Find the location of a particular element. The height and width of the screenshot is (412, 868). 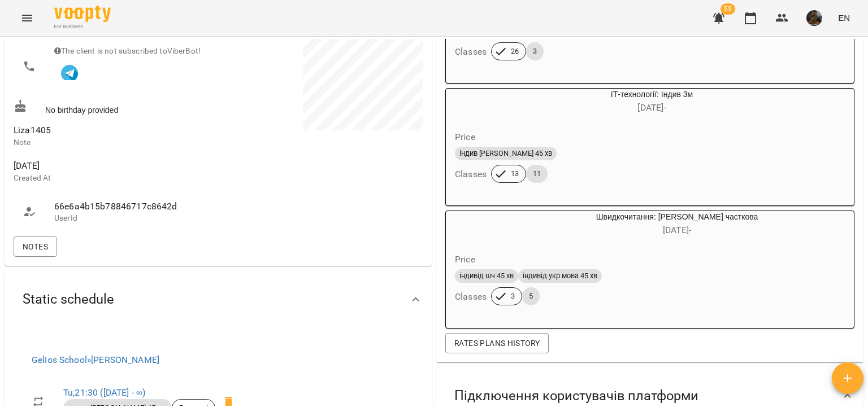

button: EN is located at coordinates (844, 18).